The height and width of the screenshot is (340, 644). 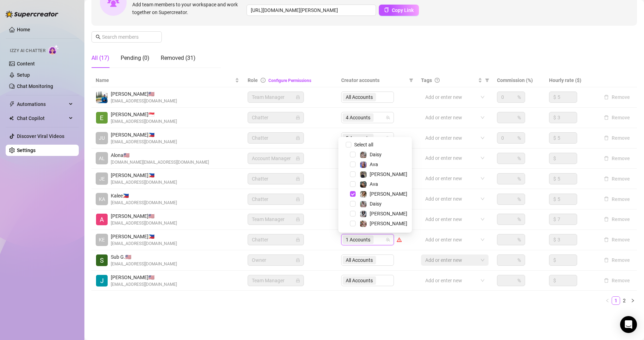 I want to click on span: Chat Copilot, so click(x=42, y=118).